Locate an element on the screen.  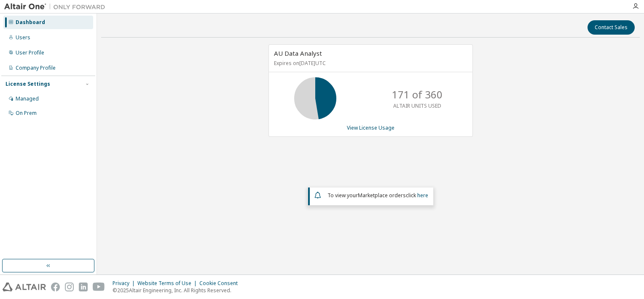
div: Company Profile is located at coordinates (36, 68).